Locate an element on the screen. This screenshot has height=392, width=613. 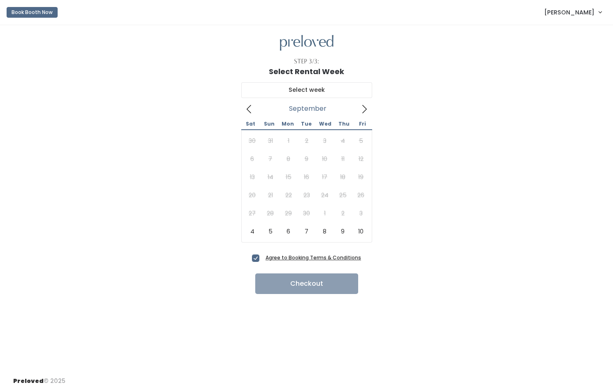
button: Book Booth Now is located at coordinates (32, 12).